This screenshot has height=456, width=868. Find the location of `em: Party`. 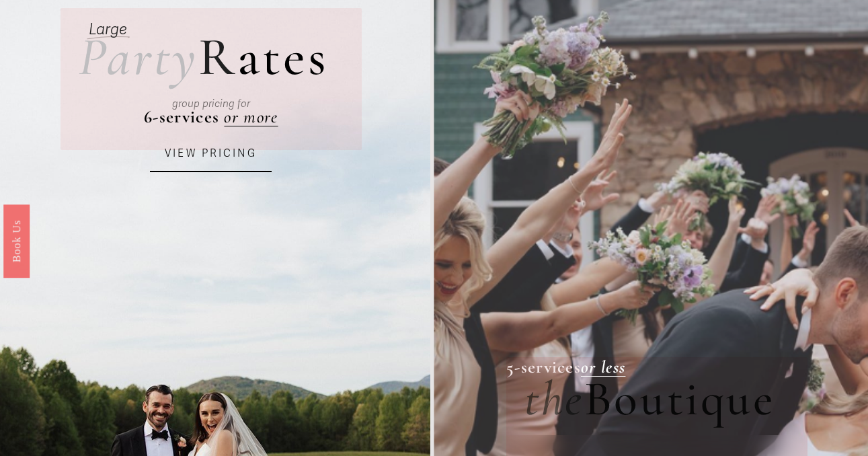

em: Party is located at coordinates (139, 57).